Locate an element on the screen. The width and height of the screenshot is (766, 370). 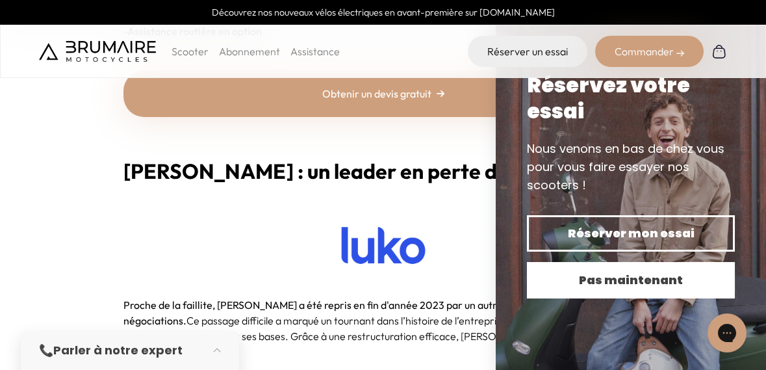
img: Panier is located at coordinates (719, 51).